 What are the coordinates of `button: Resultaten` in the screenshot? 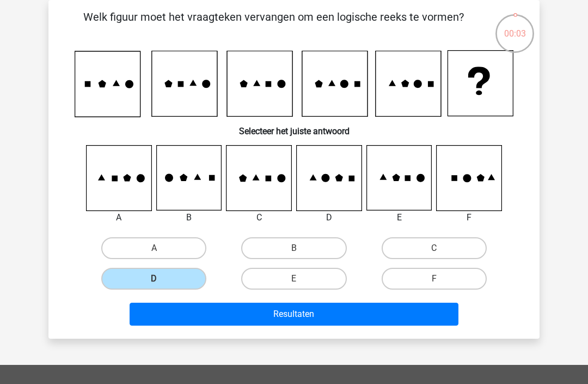 It's located at (294, 314).